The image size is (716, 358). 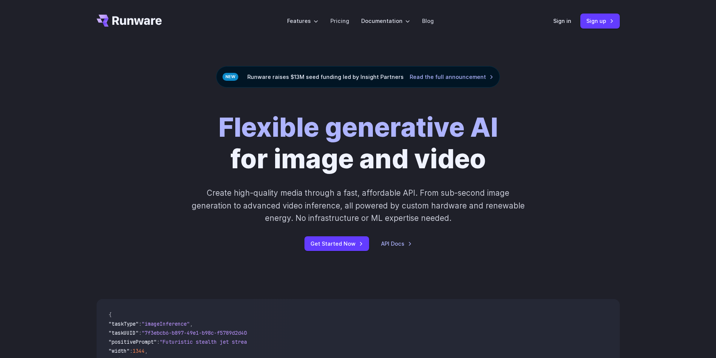 What do you see at coordinates (358, 77) in the screenshot?
I see `div: Runware raises $13M seed funding led by Insight Partners` at bounding box center [358, 77].